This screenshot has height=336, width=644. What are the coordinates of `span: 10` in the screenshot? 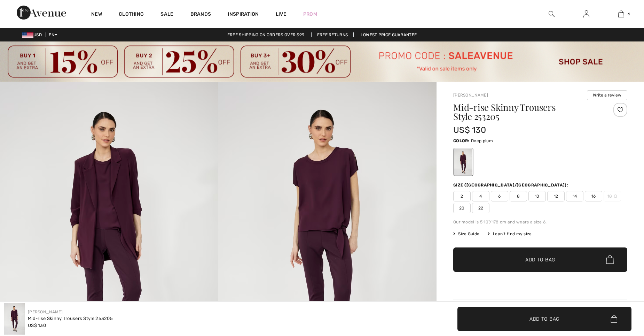 It's located at (537, 196).